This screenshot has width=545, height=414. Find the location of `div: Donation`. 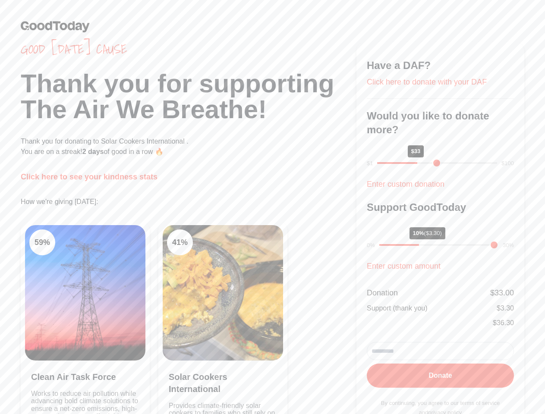

div: Donation is located at coordinates (383, 293).